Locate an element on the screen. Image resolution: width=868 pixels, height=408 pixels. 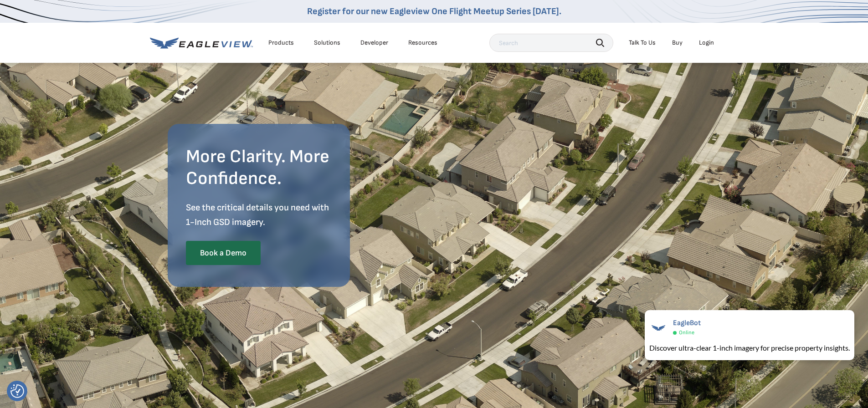
div: Talk To Us is located at coordinates (642, 43).